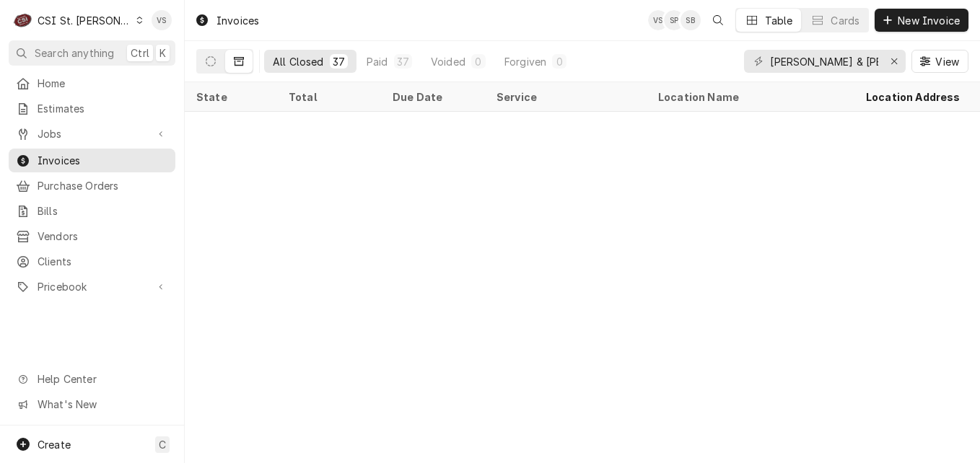 The width and height of the screenshot is (980, 463). I want to click on div: All Closed, so click(298, 61).